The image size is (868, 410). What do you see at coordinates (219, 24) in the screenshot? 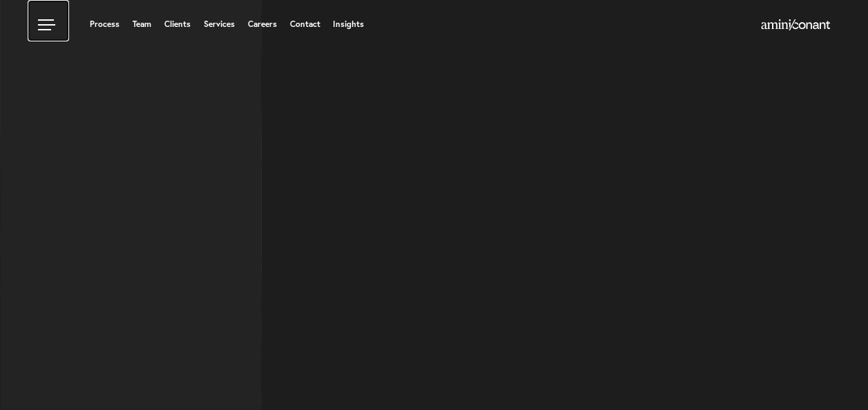
I see `a: Services` at bounding box center [219, 24].